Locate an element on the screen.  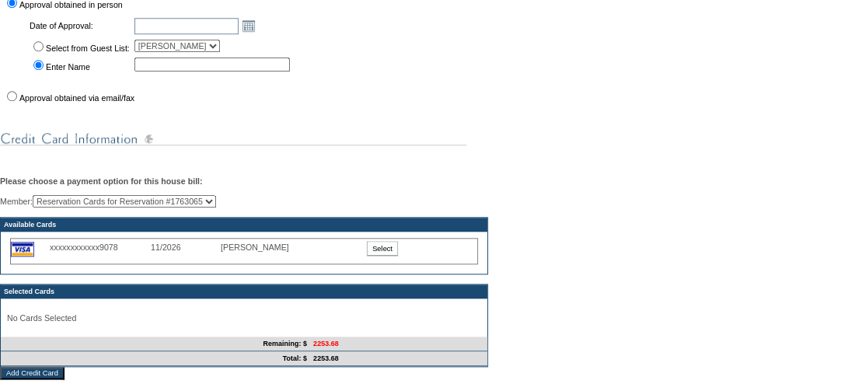
p: No Cards Selected is located at coordinates (244, 318).